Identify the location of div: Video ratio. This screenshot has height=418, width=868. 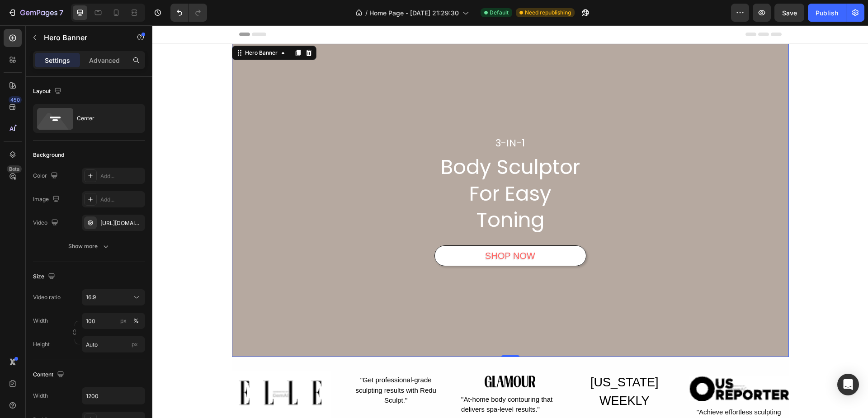
(46, 297).